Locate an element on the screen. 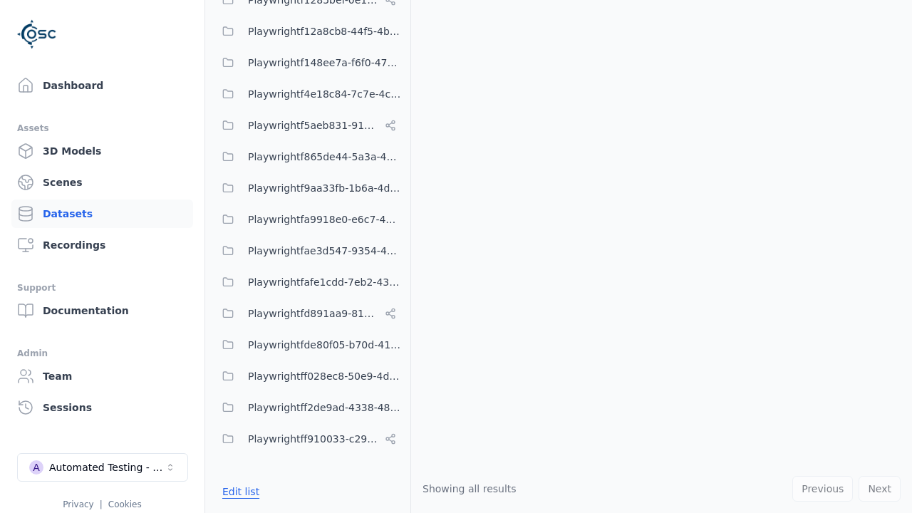 Image resolution: width=912 pixels, height=513 pixels. span: Playwrightf9aa33fb-1b6a-4d7c-bb3f-f733c3fa99cc is located at coordinates (325, 188).